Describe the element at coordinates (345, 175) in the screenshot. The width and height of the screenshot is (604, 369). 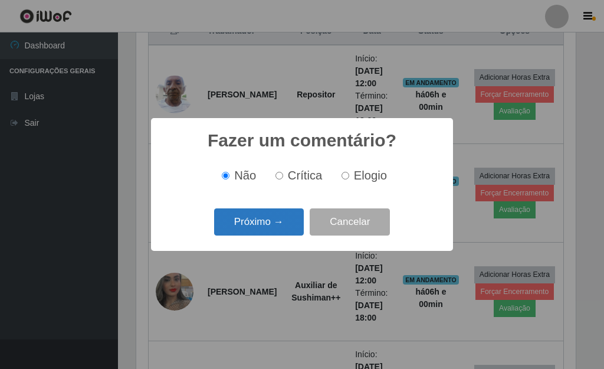
I see `input: Elogio` at that location.